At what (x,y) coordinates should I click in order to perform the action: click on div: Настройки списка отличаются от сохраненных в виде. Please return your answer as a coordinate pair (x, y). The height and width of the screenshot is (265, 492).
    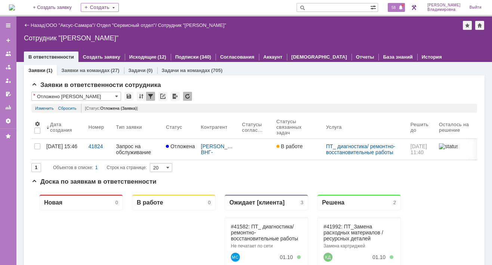
    Looking at the image, I should click on (34, 96).